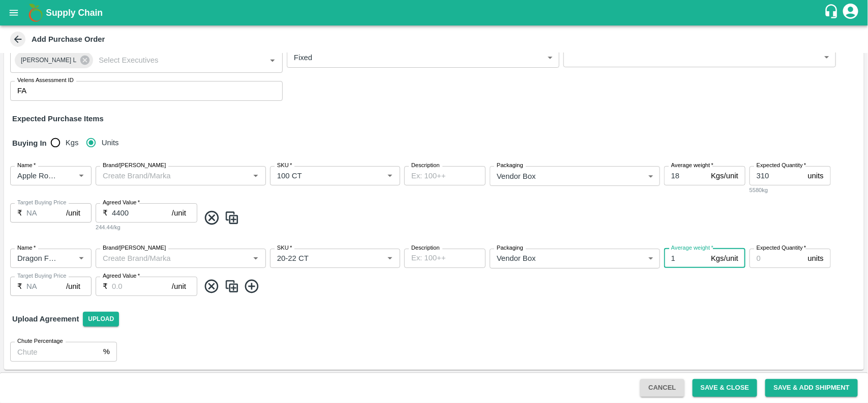  I want to click on strong: Upload Agreement, so click(45, 319).